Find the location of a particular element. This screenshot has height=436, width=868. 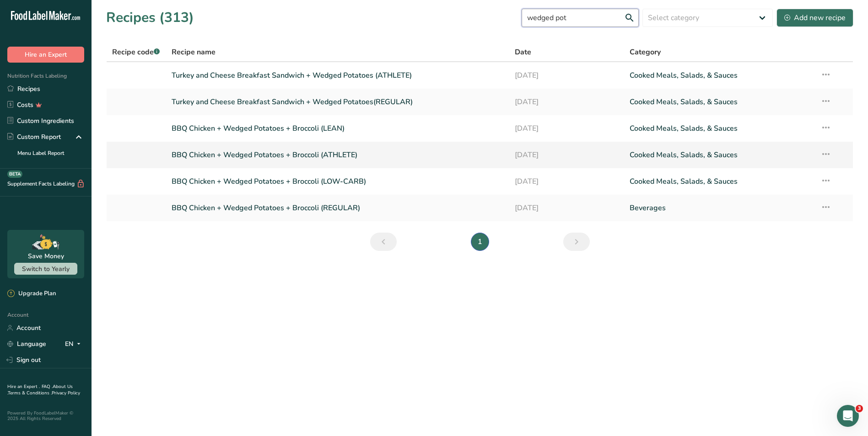

a: About Us . is located at coordinates (40, 390).